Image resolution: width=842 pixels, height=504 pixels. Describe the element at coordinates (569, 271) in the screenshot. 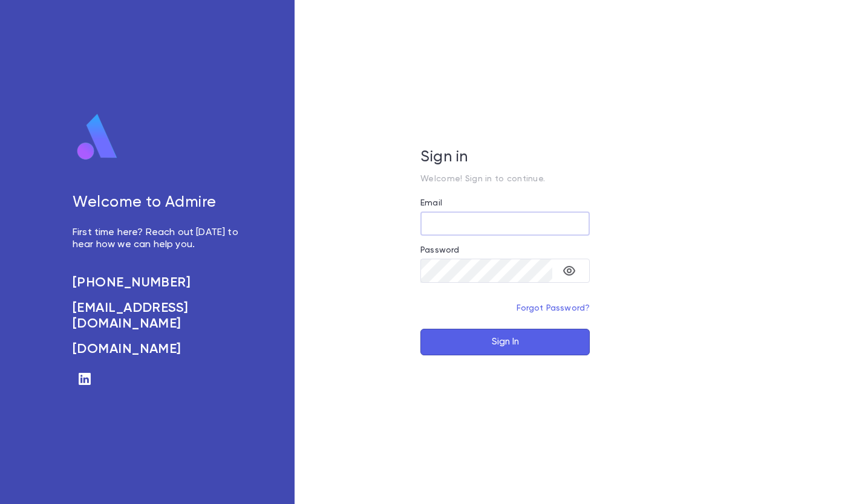

I see `button: toggle password visibility` at that location.